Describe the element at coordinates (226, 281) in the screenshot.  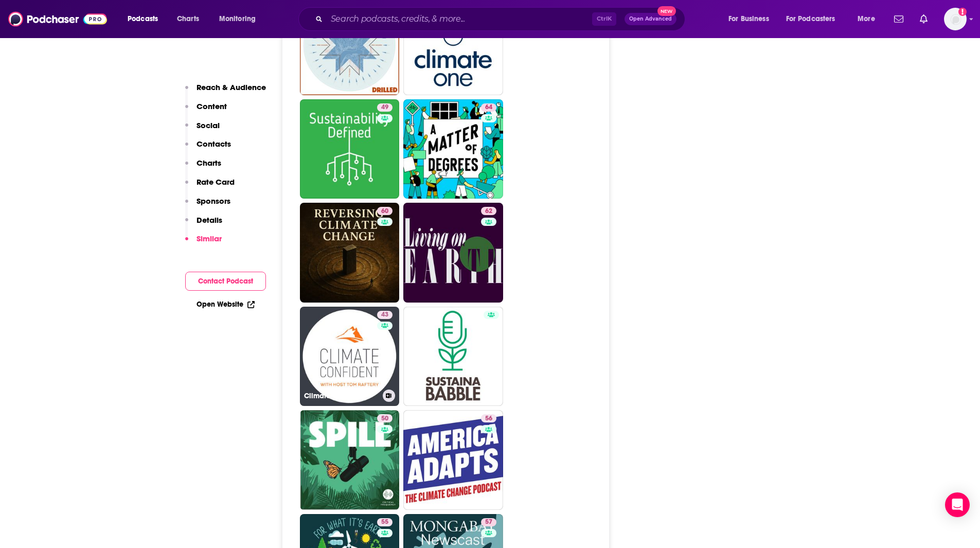
I see `button: Contact Podcast` at that location.